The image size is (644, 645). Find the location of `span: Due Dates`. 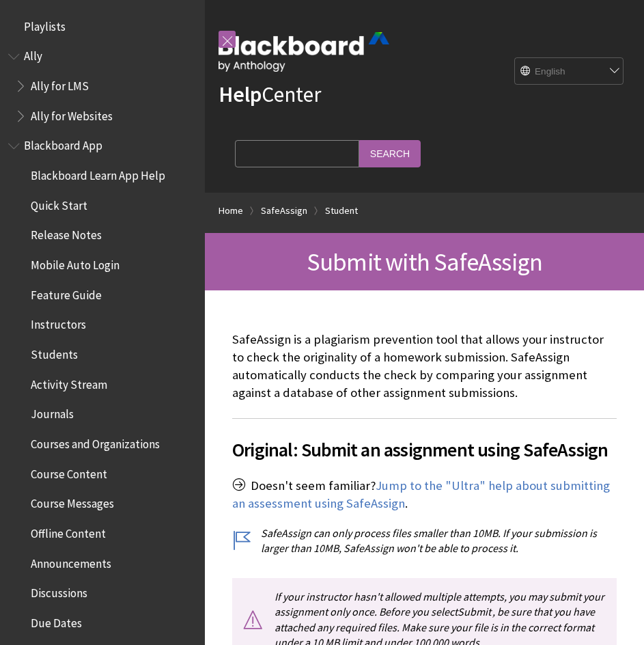

span: Due Dates is located at coordinates (56, 620).